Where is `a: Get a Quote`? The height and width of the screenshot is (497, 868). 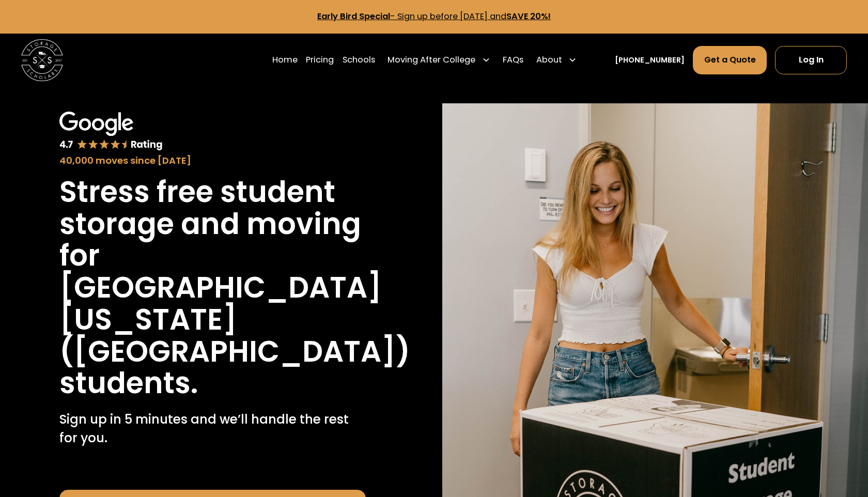 a: Get a Quote is located at coordinates (729, 60).